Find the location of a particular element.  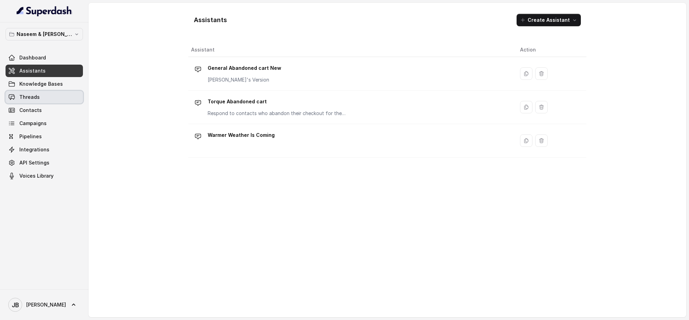

p: Torque Abandoned cart is located at coordinates (277, 102).